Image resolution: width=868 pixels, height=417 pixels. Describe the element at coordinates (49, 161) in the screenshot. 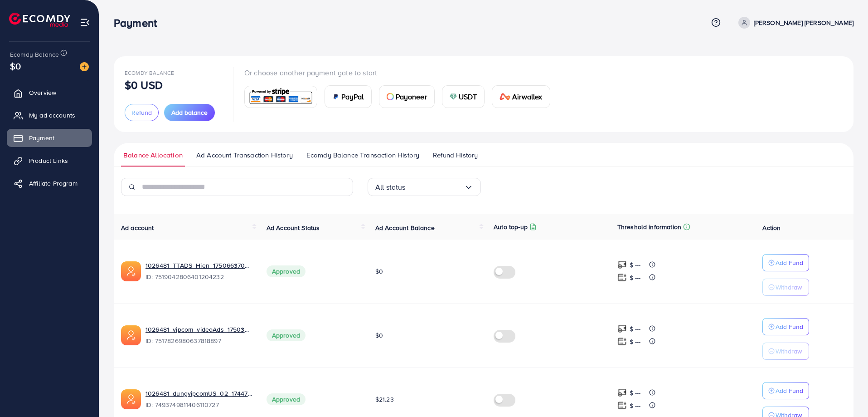

I see `a: Product Links` at that location.